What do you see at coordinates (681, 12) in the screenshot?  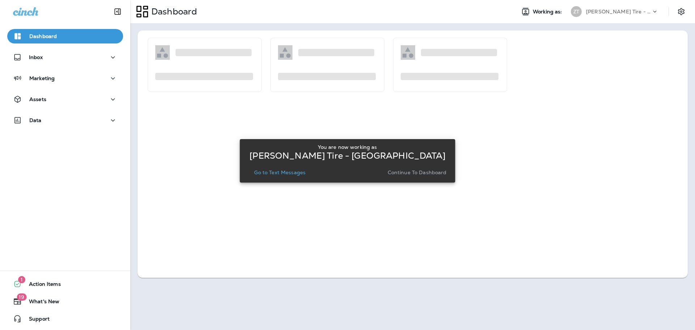 I see `button: Settings` at bounding box center [681, 12].